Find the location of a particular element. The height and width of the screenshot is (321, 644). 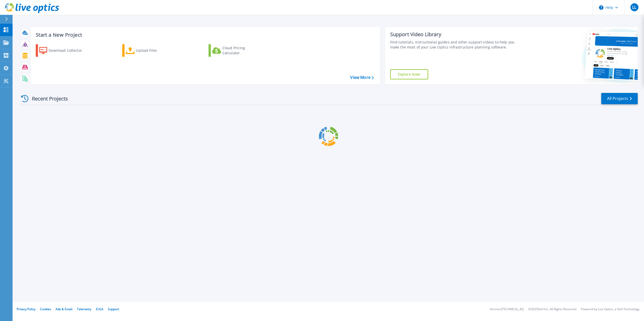

li: © 2025 Dell Inc. All Rights Reserved is located at coordinates (552, 309).